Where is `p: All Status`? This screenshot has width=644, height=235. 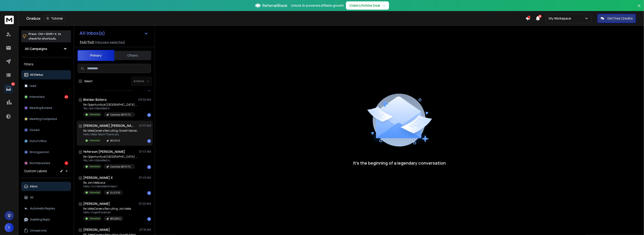 p: All Status is located at coordinates (36, 75).